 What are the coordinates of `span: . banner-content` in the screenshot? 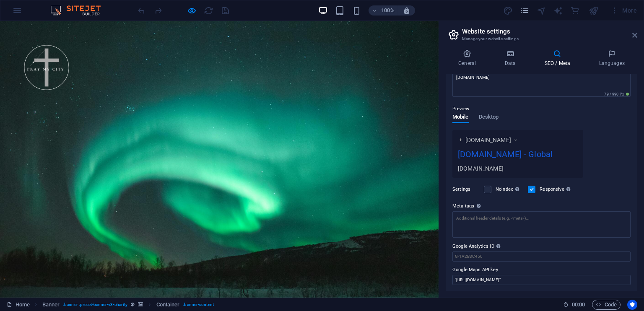 It's located at (198, 305).